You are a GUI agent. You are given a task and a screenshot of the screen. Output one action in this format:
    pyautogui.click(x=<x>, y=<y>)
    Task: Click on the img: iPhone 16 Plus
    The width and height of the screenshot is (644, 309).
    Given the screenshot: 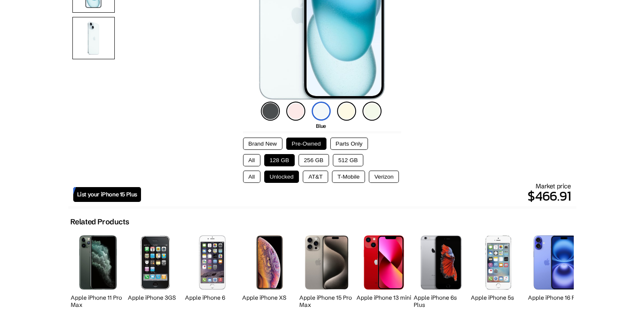 What is the action you would take?
    pyautogui.click(x=555, y=262)
    